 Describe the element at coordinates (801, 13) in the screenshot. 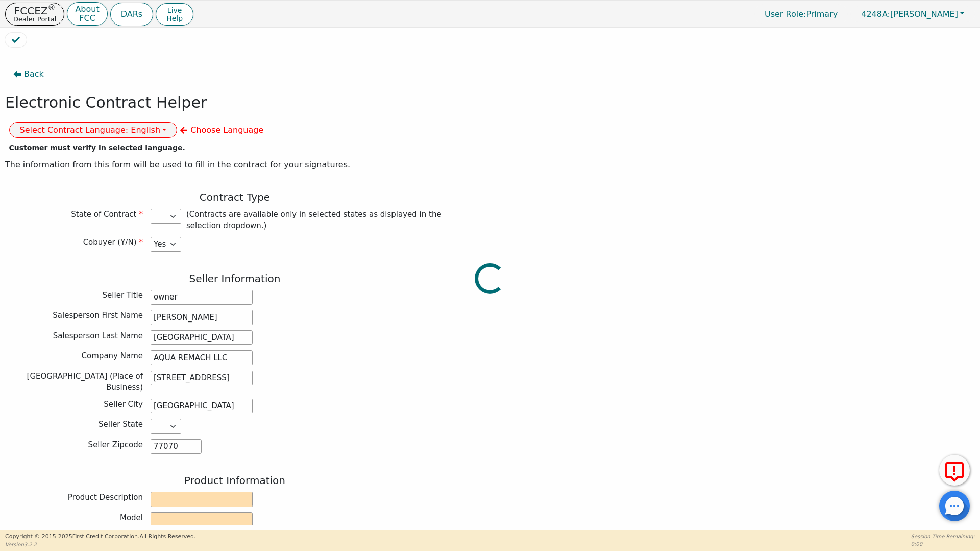

I see `p: Primary` at that location.